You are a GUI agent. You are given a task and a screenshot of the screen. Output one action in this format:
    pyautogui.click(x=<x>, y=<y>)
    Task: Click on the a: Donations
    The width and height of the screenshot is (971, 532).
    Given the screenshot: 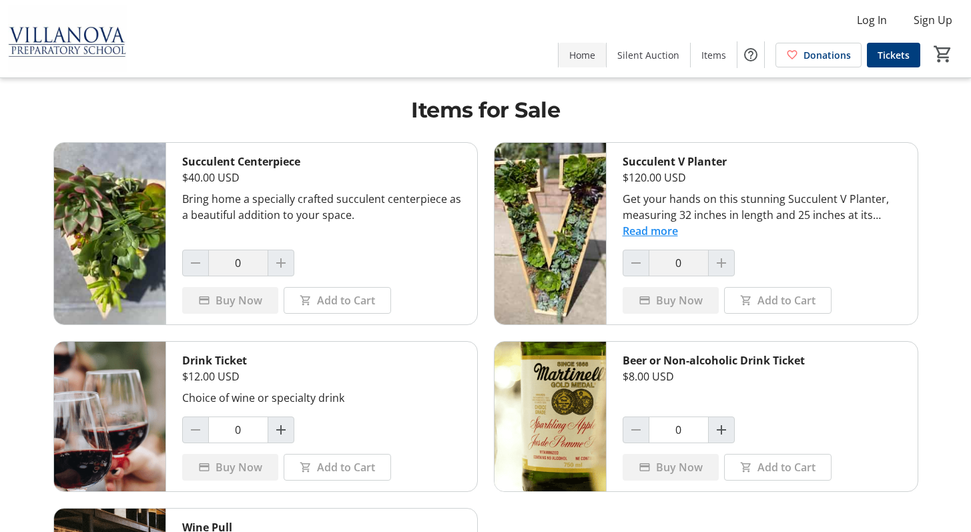 What is the action you would take?
    pyautogui.click(x=818, y=55)
    